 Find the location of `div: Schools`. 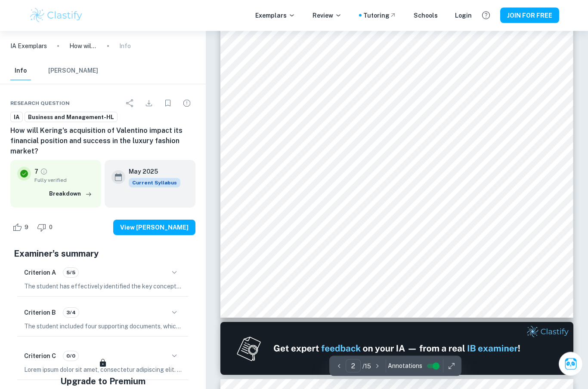

div: Schools is located at coordinates (425, 15).